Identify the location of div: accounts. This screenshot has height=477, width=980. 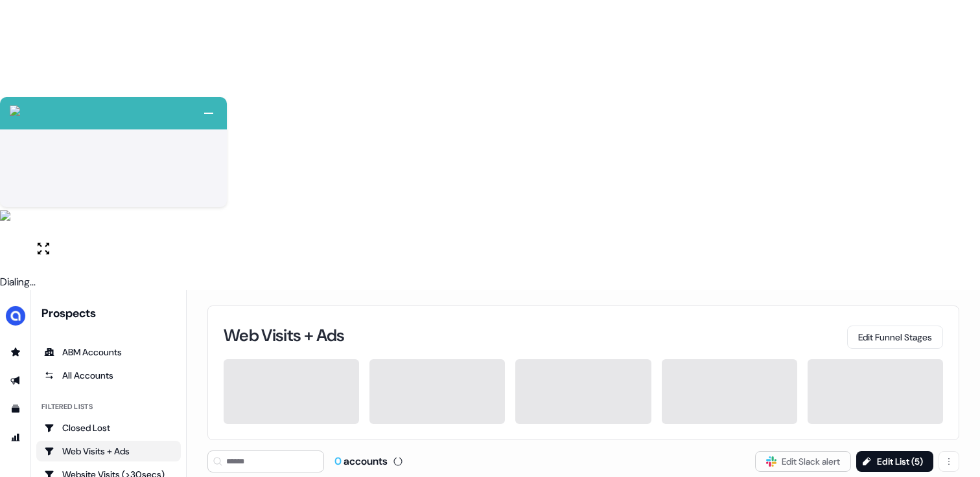
(361, 462).